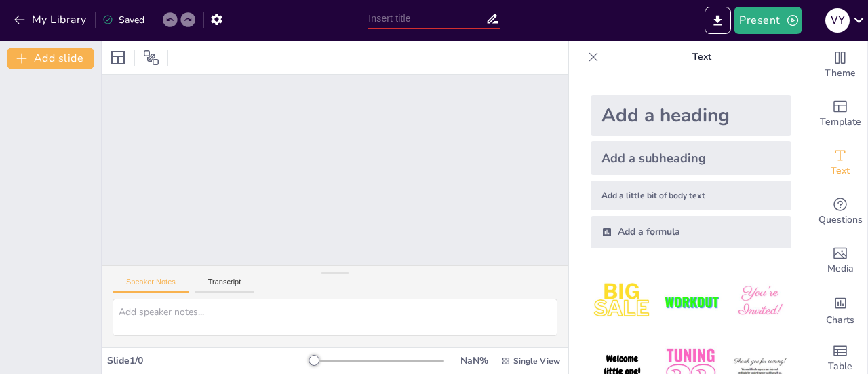 This screenshot has width=868, height=374. Describe the element at coordinates (839, 309) in the screenshot. I see `div: Add charts and graphs` at that location.